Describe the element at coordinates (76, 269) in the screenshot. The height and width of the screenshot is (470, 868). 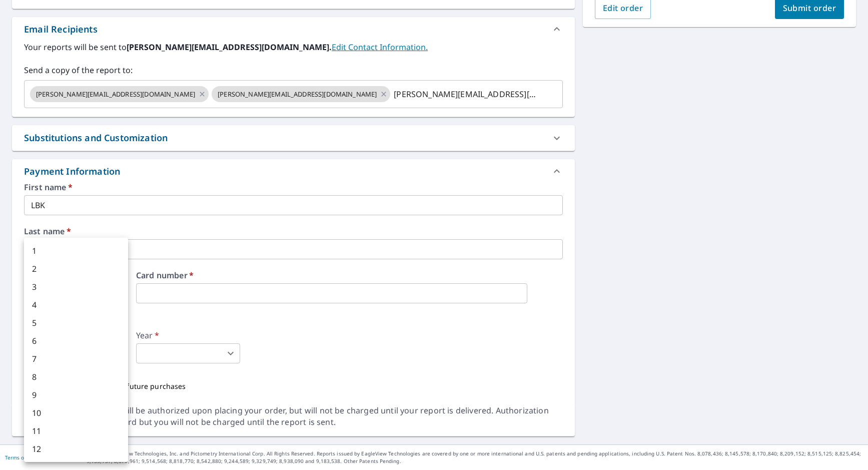
I see `li: 2` at that location.